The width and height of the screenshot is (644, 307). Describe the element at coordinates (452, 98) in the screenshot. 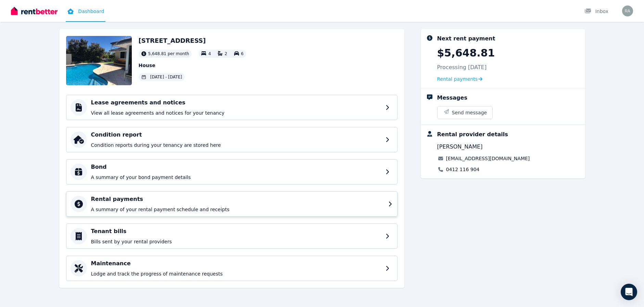

I see `div: Messages` at that location.